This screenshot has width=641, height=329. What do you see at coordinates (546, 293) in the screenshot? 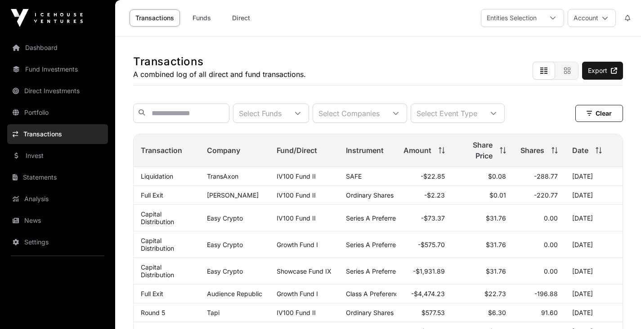
I see `span: -196.88` at bounding box center [546, 293].